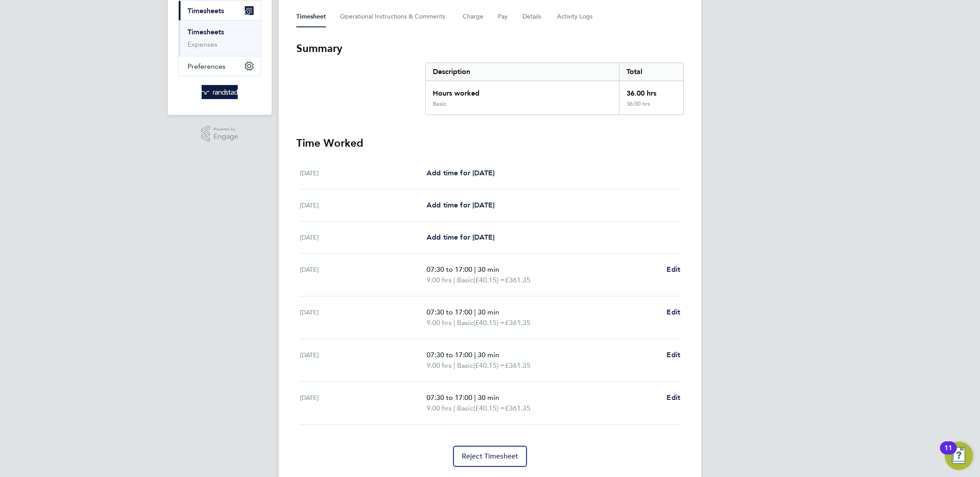  Describe the element at coordinates (207, 66) in the screenshot. I see `span: Preferences` at that location.